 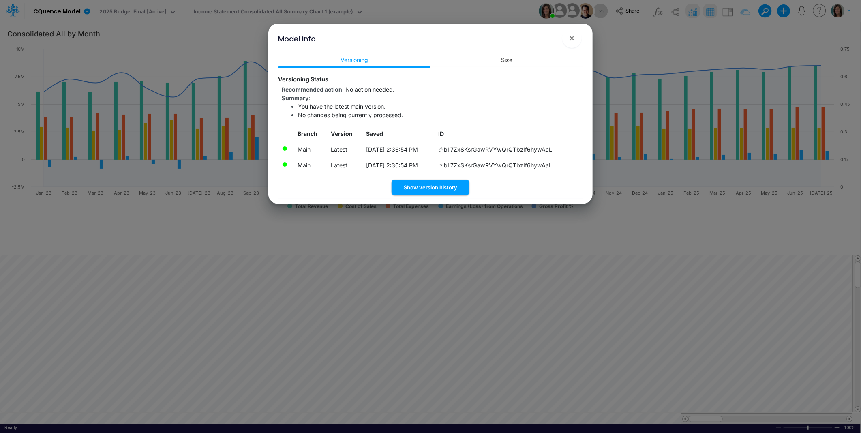 What do you see at coordinates (311, 165) in the screenshot?
I see `td: Latest merged version` at bounding box center [311, 165].